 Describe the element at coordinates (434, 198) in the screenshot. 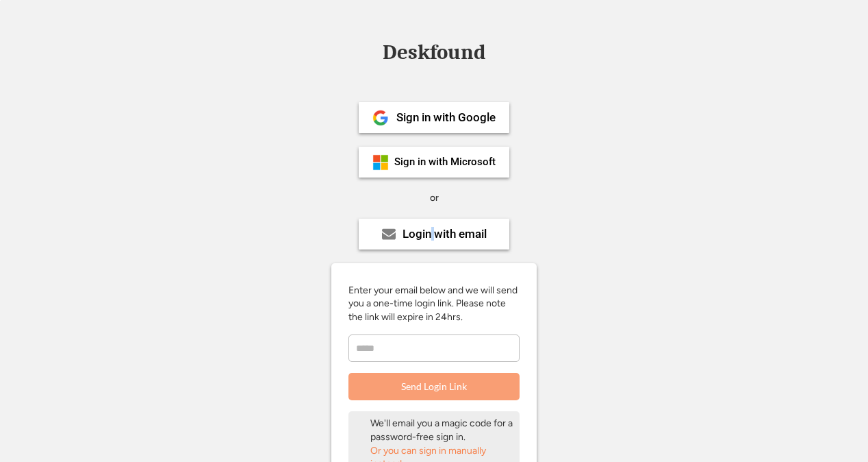

I see `div: or` at that location.